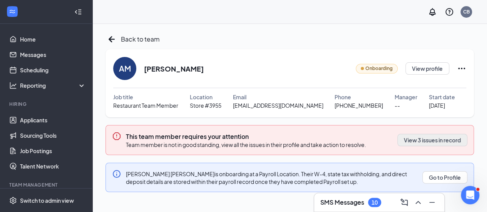  Describe the element at coordinates (53, 166) in the screenshot. I see `a: Talent Network` at that location.